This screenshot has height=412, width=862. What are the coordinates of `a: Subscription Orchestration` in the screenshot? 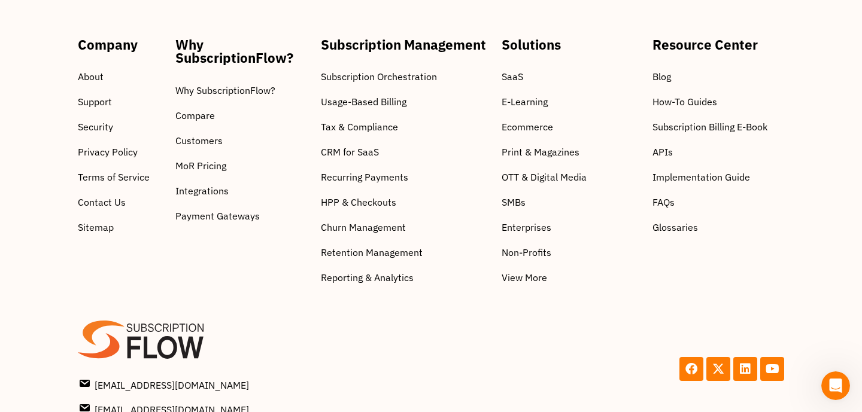 It's located at (405, 77).